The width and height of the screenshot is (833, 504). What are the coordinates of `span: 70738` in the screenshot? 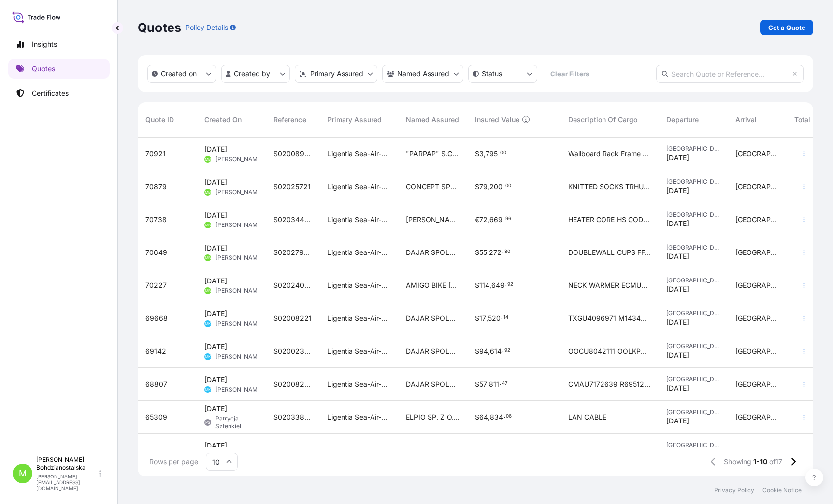 It's located at (156, 220).